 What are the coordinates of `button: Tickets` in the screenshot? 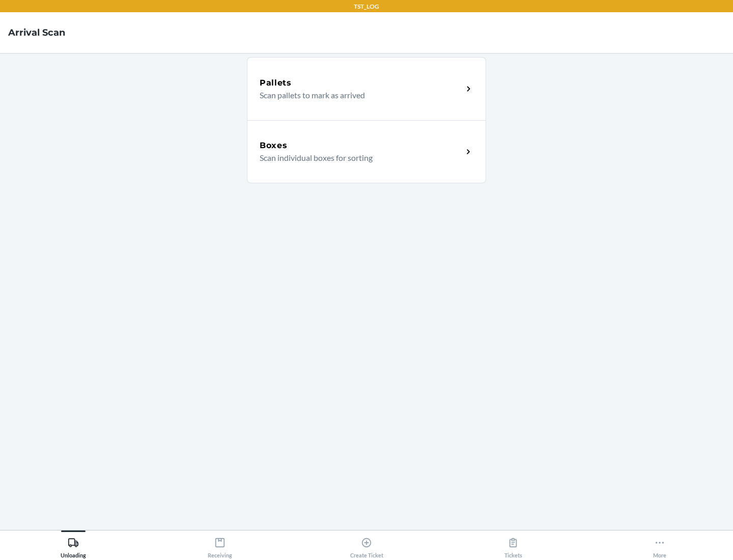 It's located at (513, 544).